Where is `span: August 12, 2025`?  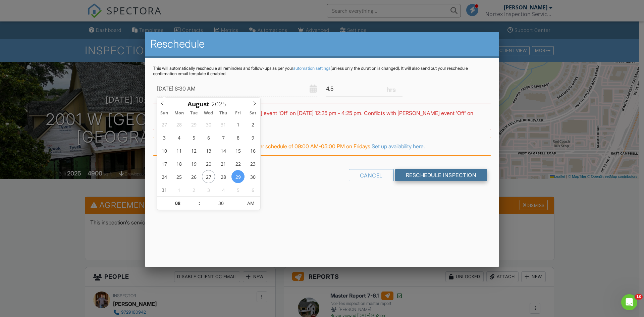
span: August 12, 2025 is located at coordinates (194, 150).